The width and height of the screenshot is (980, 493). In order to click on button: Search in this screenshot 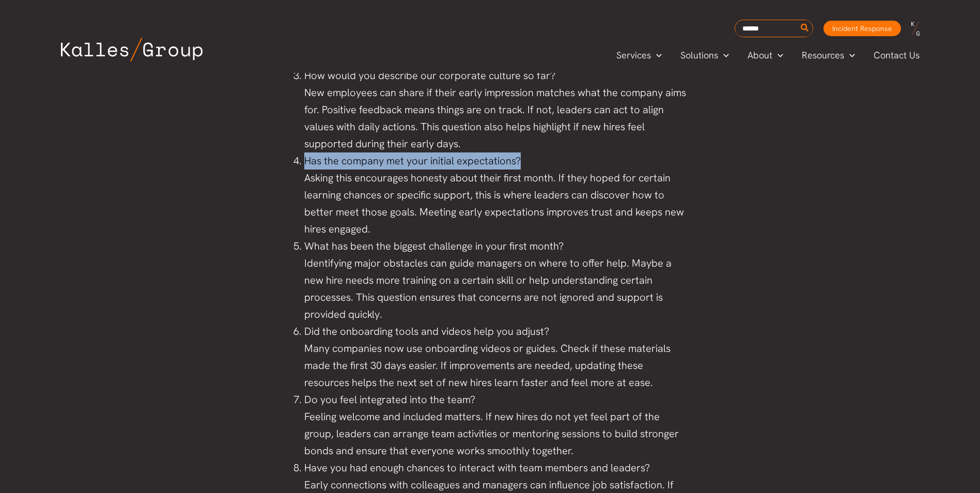, I will do `click(805, 28)`.